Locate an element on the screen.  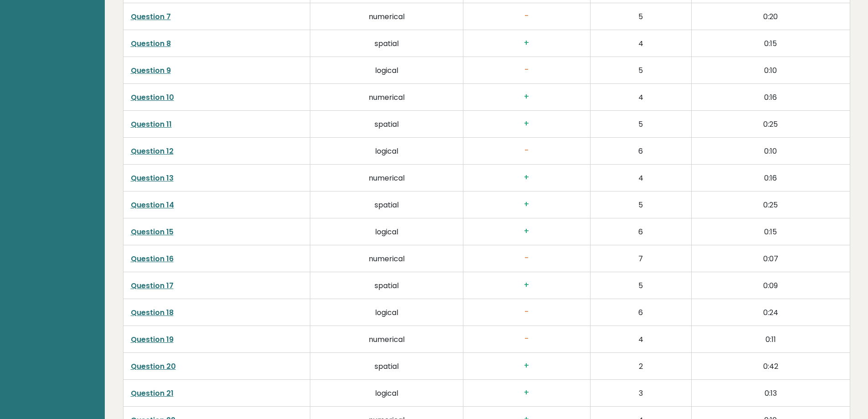
td: 0:09 is located at coordinates (771, 285).